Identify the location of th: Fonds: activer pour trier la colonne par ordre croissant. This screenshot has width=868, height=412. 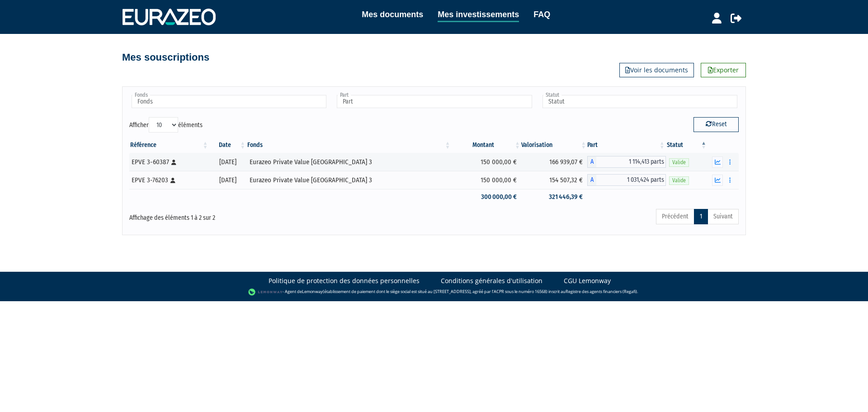
(349, 145).